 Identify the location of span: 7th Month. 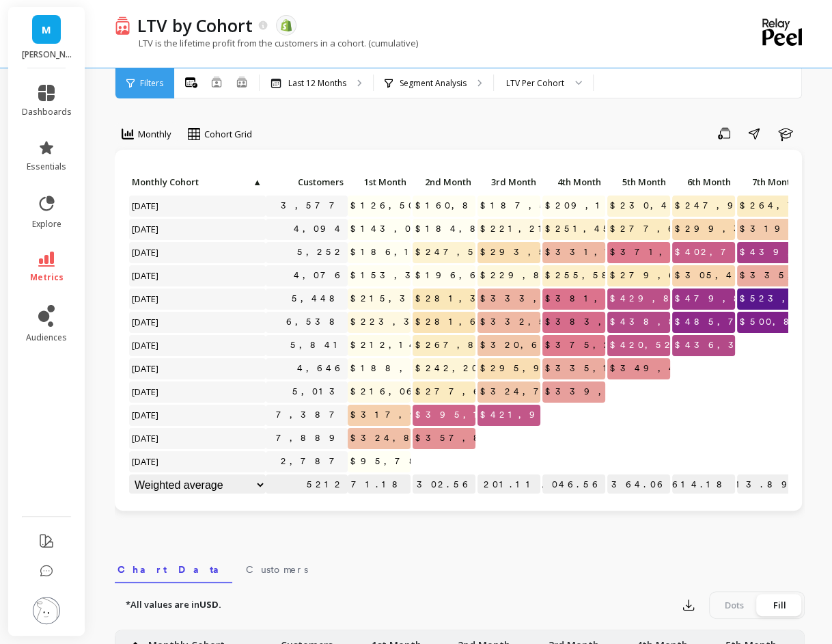
(768, 182).